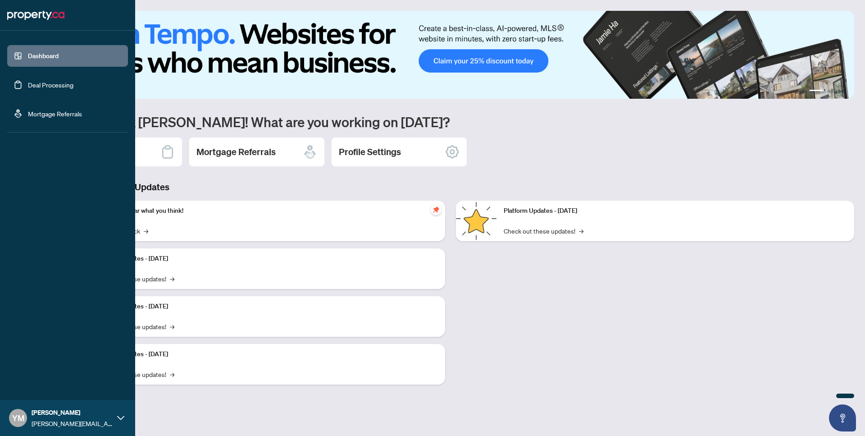  What do you see at coordinates (829, 92) in the screenshot?
I see `button: 2` at bounding box center [829, 92].